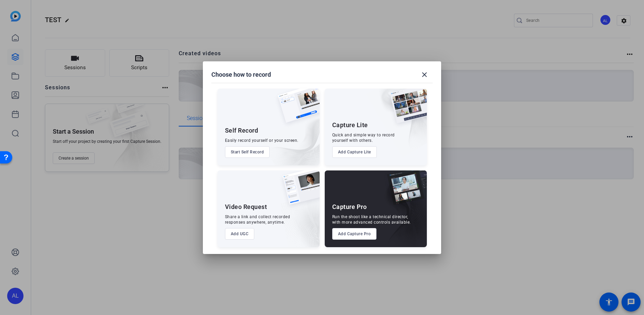 The width and height of the screenshot is (644, 315). What do you see at coordinates (242, 130) in the screenshot?
I see `div: Self Record` at bounding box center [242, 130].